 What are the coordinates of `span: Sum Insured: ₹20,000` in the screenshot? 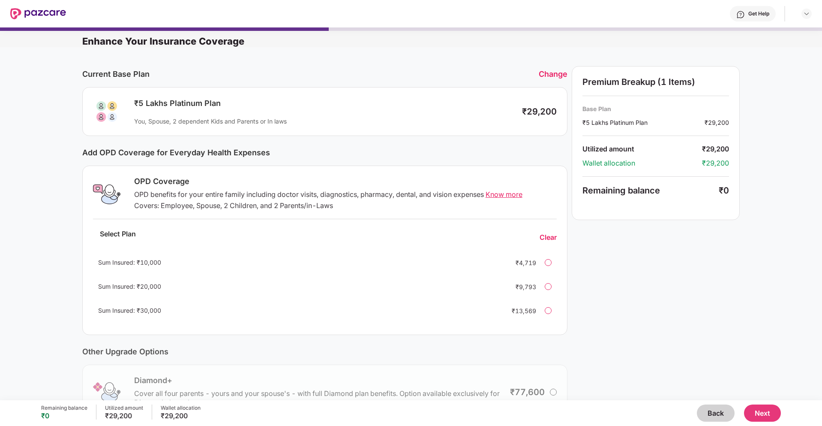 It's located at (129, 286).